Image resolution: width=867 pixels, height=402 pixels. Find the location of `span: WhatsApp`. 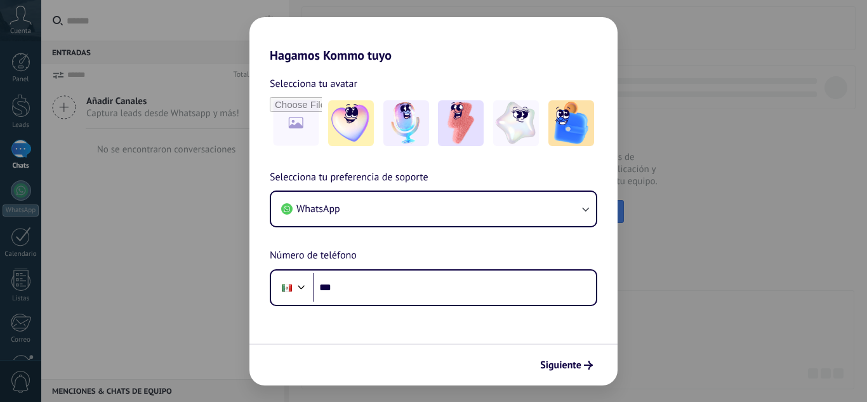

span: WhatsApp is located at coordinates (318, 209).